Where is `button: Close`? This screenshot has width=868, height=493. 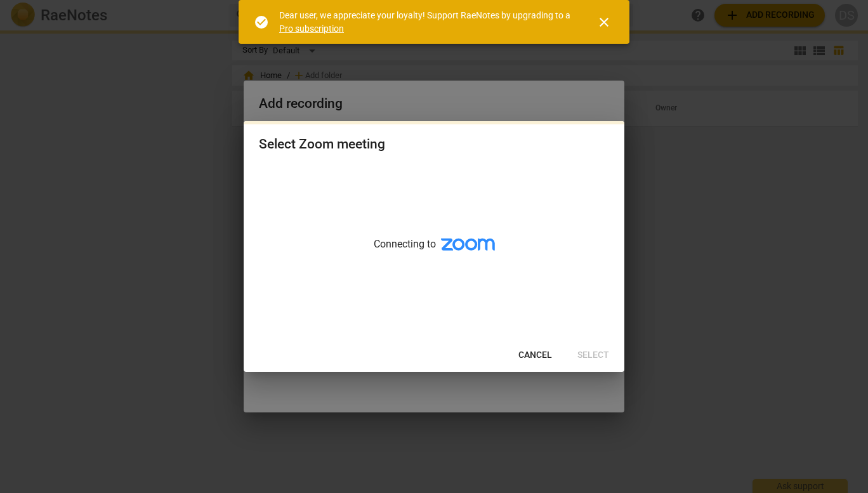
button: Close is located at coordinates (604, 22).